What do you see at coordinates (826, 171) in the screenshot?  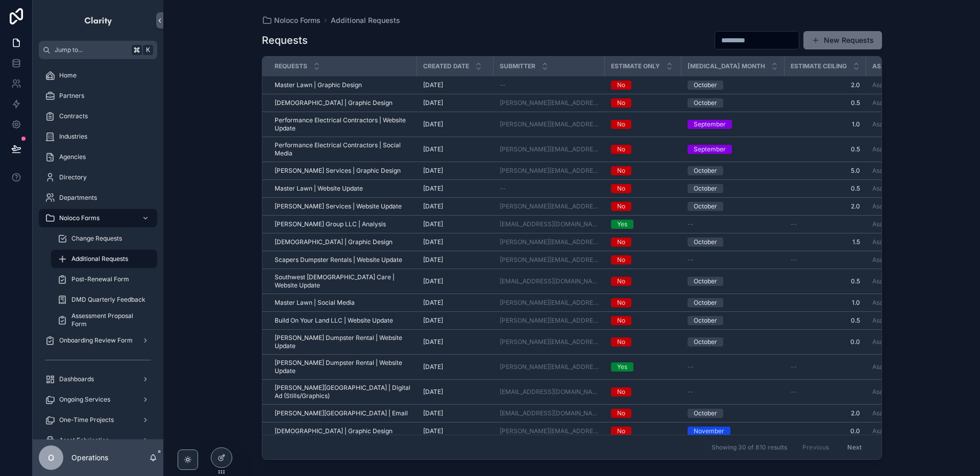 I see `a: 5.0` at bounding box center [826, 171].